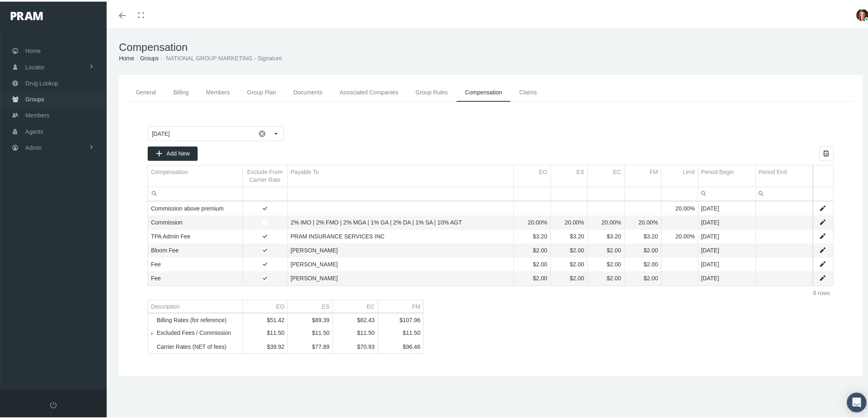 This screenshot has width=868, height=419. What do you see at coordinates (166, 305) in the screenshot?
I see `div: Description` at bounding box center [166, 305].